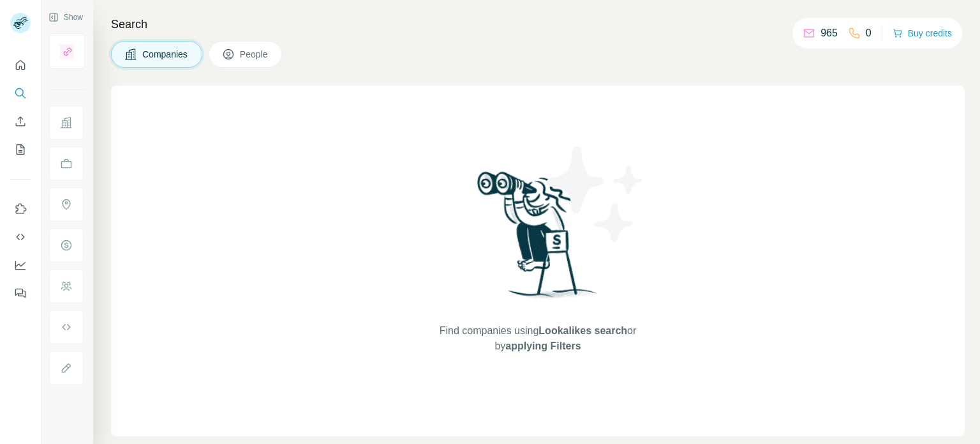 The image size is (980, 444). What do you see at coordinates (538, 238) in the screenshot?
I see `img: Surfe Illustration - Woman searching with binoculars` at bounding box center [538, 238].